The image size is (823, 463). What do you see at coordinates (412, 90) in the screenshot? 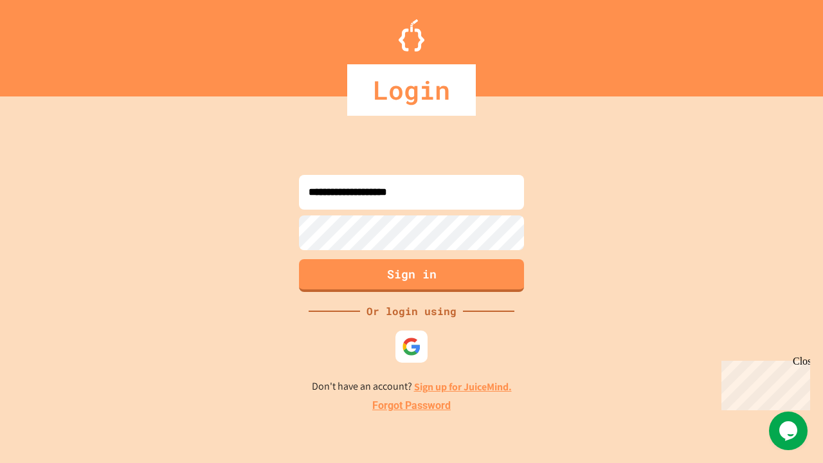
I see `div: Login` at bounding box center [412, 90].